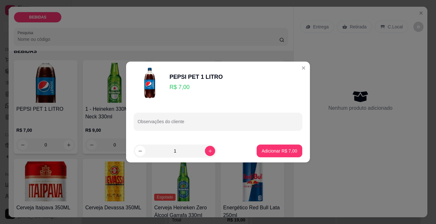 This screenshot has height=224, width=436. I want to click on img: product-image, so click(150, 83).